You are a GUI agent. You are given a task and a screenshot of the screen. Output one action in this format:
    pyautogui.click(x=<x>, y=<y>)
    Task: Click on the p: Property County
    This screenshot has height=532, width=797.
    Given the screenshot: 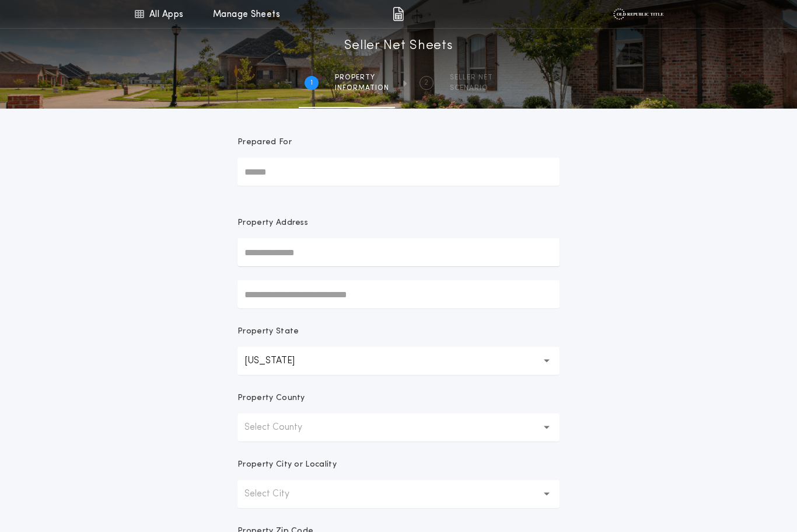 What is the action you would take?
    pyautogui.click(x=272, y=398)
    